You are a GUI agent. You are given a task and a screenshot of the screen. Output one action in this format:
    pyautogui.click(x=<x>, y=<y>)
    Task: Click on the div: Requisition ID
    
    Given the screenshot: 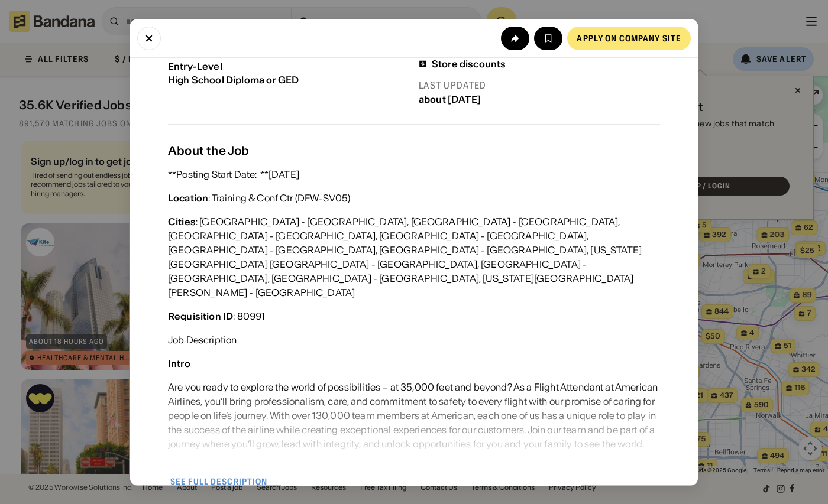 What is the action you would take?
    pyautogui.click(x=201, y=317)
    